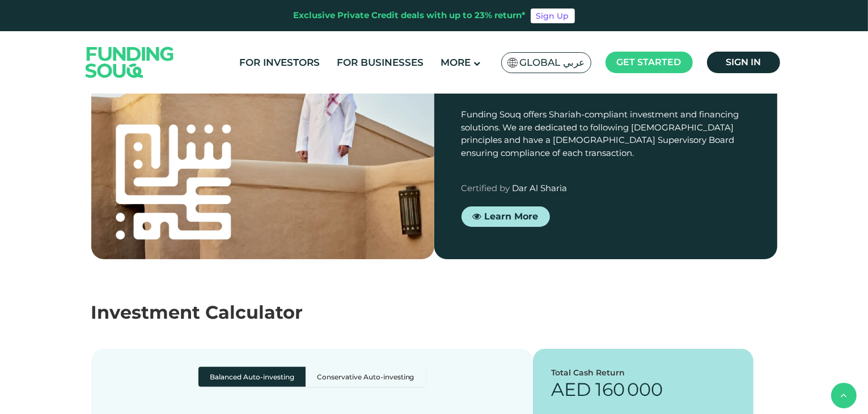 The width and height of the screenshot is (868, 414). Describe the element at coordinates (455, 62) in the screenshot. I see `span: More` at that location.